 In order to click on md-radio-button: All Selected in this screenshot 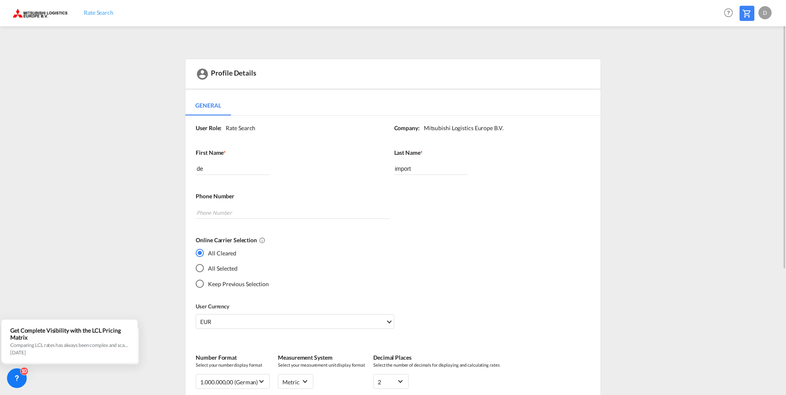, I will do `click(232, 268)`.